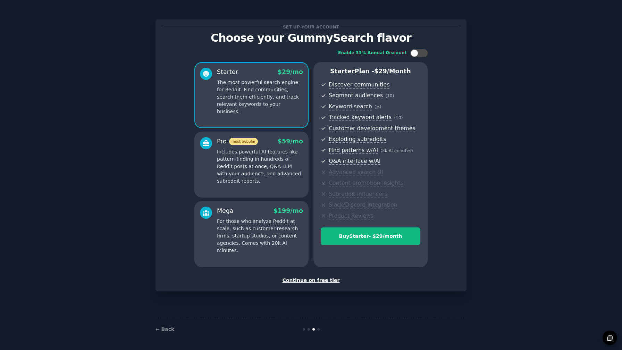 Image resolution: width=622 pixels, height=350 pixels. I want to click on div: Buy Starter - $ 29 /month, so click(370, 236).